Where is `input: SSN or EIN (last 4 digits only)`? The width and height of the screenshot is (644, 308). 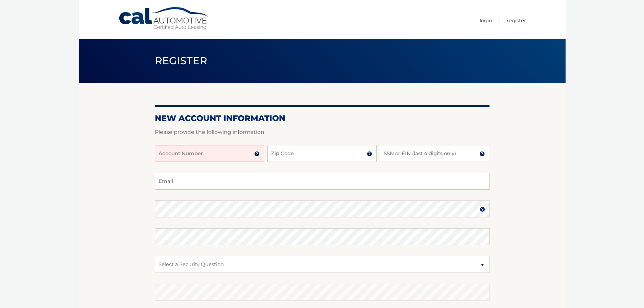
input: SSN or EIN (last 4 digits only) is located at coordinates (434, 154).